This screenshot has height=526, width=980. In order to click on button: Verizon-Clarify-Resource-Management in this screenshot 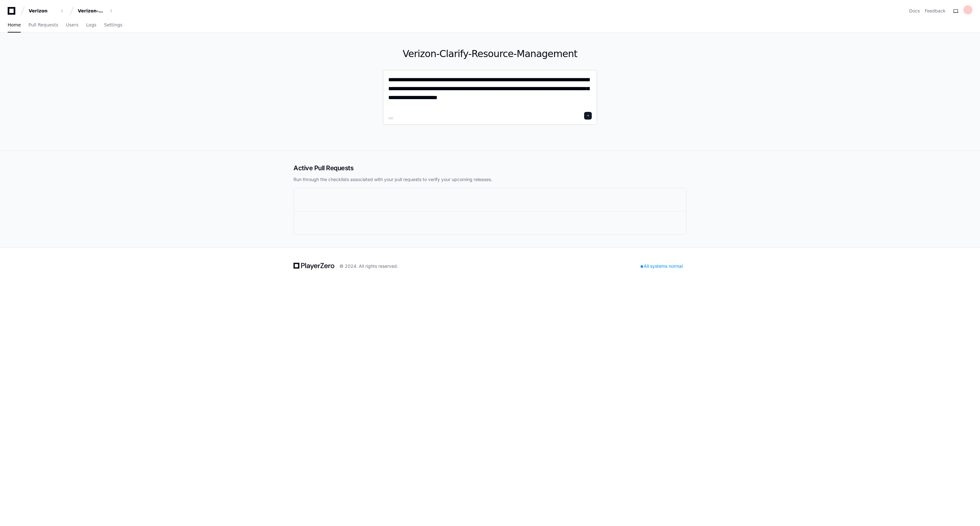, I will do `click(95, 11)`.